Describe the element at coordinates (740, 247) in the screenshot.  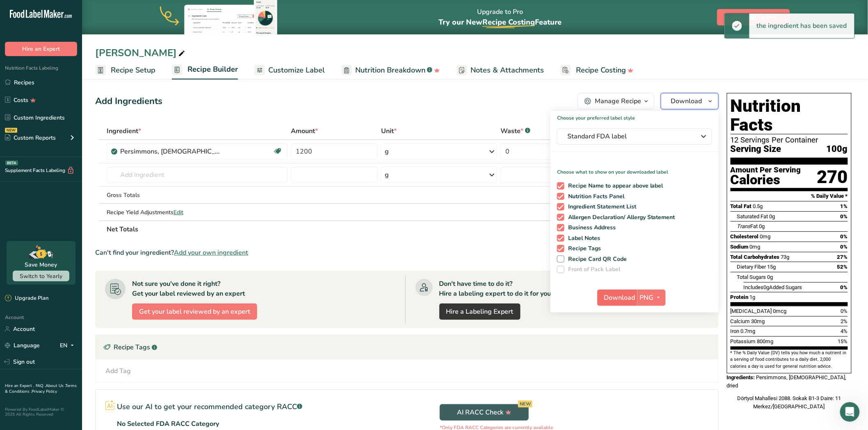
I see `span: Sodium` at that location.